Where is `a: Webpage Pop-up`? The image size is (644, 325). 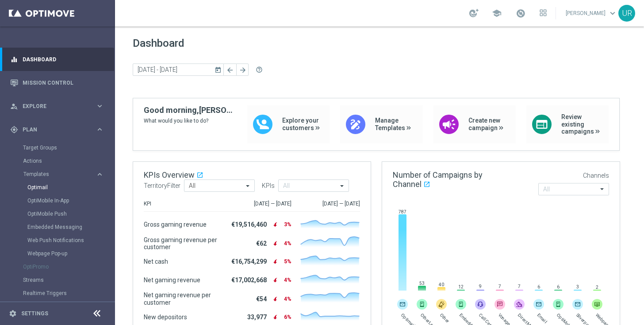 a: Webpage Pop-up is located at coordinates (60, 253).